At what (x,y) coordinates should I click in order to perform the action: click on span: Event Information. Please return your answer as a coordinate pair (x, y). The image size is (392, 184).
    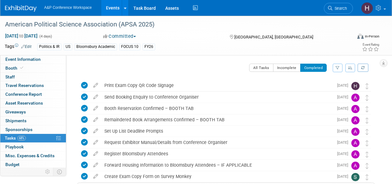
    Looking at the image, I should click on (23, 59).